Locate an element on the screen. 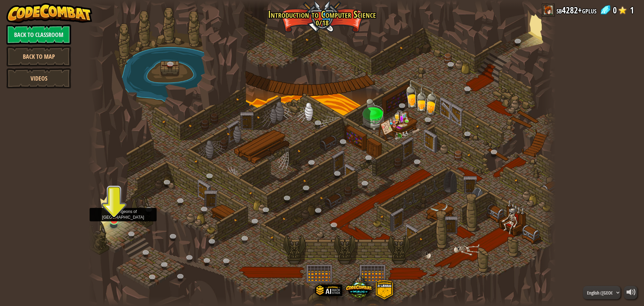 This screenshot has height=306, width=644. img: CodeCombat - Learn how to code by playing a game is located at coordinates (49, 13).